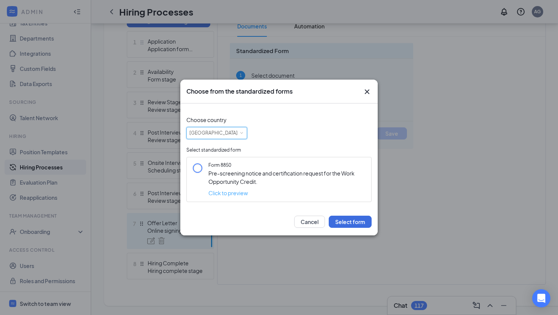  Describe the element at coordinates (367, 92) in the screenshot. I see `svg: Cross` at that location.